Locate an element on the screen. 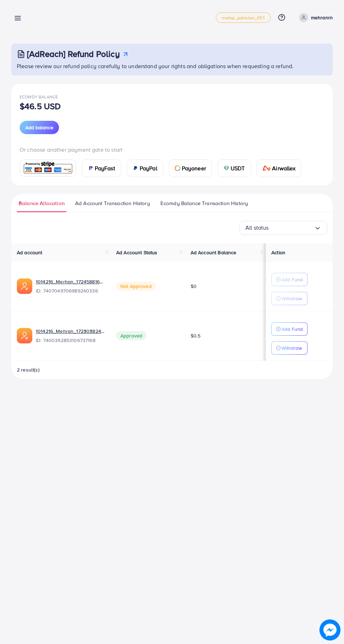  span: 2 result(s) is located at coordinates (28, 370).